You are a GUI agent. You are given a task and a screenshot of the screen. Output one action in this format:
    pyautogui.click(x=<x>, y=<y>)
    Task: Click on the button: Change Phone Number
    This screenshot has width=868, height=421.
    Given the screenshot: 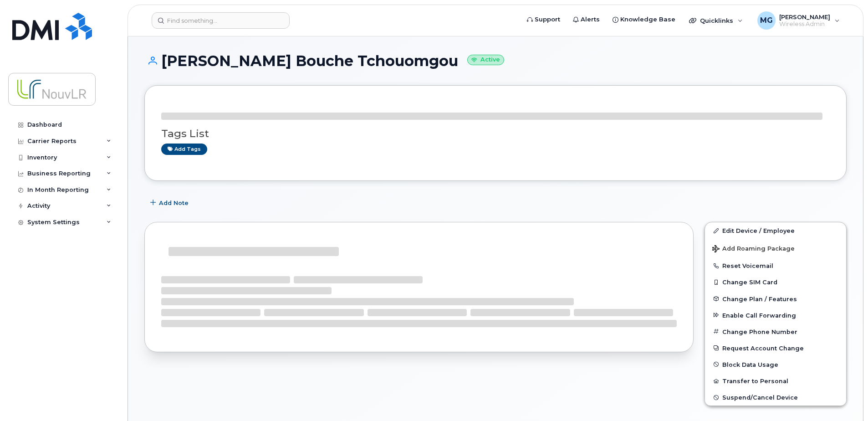 What is the action you would take?
    pyautogui.click(x=776, y=332)
    